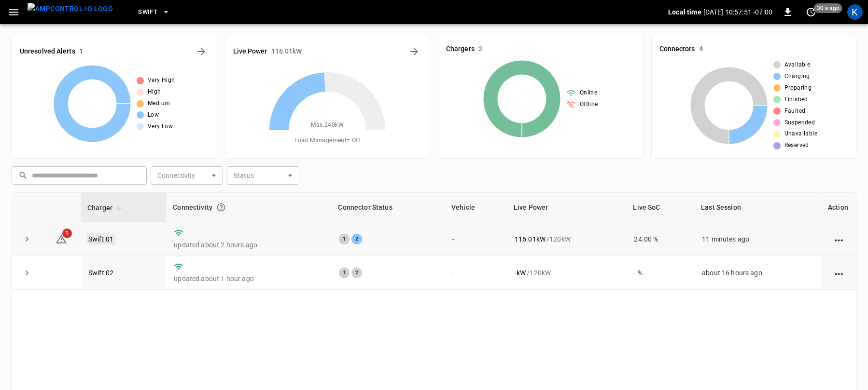  I want to click on th: Last Session, so click(758, 208).